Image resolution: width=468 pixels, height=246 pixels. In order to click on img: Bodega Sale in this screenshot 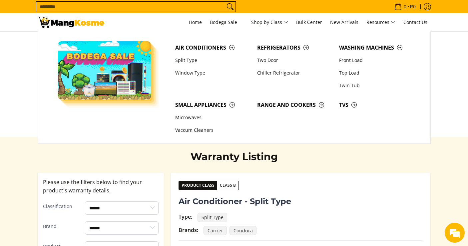, I will do `click(105, 70)`.